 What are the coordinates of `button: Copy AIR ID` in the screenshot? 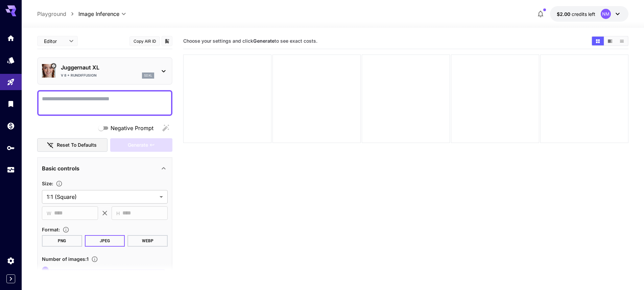 It's located at (145, 41).